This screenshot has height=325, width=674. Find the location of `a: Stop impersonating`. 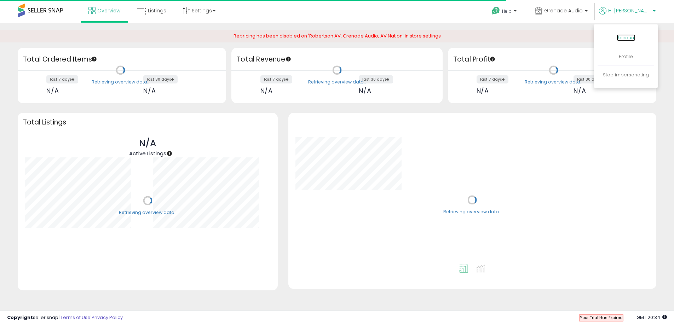

a: Stop impersonating is located at coordinates (626, 75).